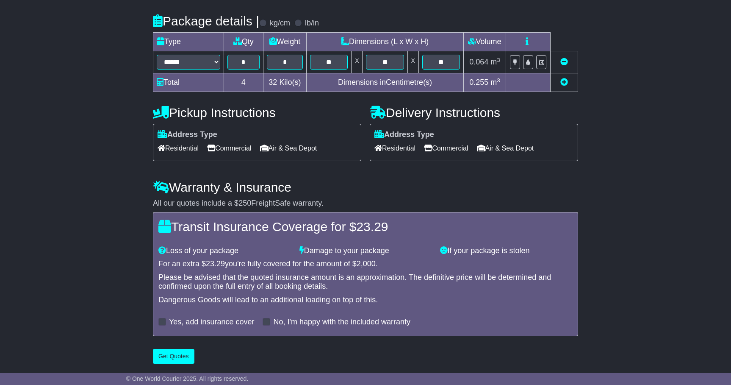 This screenshot has width=731, height=385. What do you see at coordinates (285, 42) in the screenshot?
I see `td: Weight` at bounding box center [285, 42].